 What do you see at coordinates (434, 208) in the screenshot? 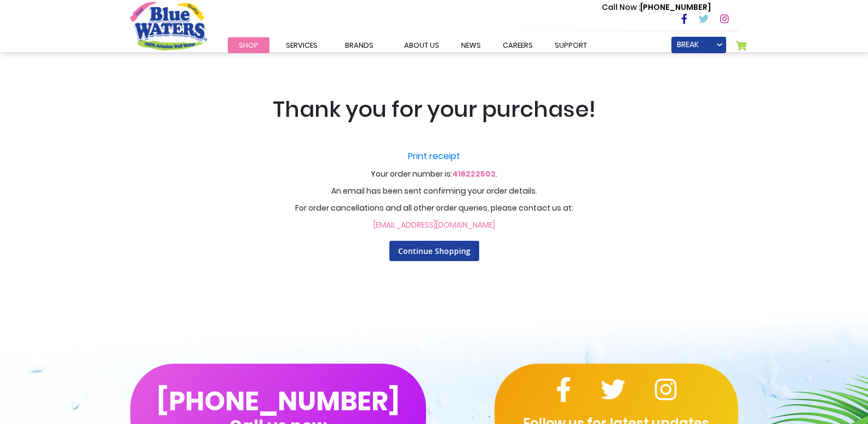
I see `p: For order cancellations and all other order queries, please contact us at:` at bounding box center [434, 208].